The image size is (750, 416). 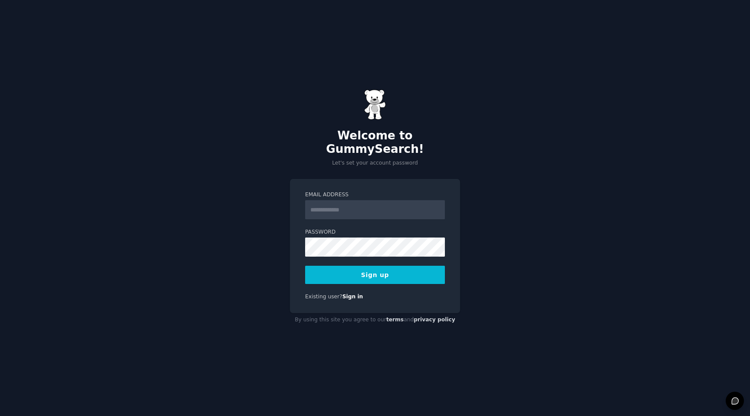 What do you see at coordinates (353, 296) in the screenshot?
I see `a: Sign in` at bounding box center [353, 296].